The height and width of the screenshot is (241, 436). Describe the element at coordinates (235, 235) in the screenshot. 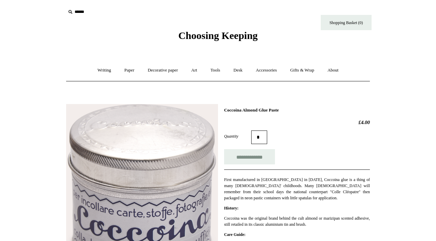

I see `strong: Care Guide:` at that location.